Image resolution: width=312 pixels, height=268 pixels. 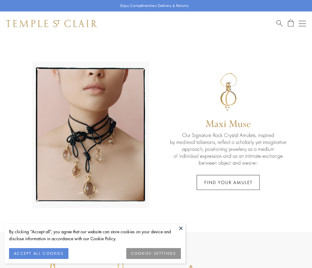 I want to click on div: By clicking “Accept all”, you agree that our website can store cookies on your device and disclos..., so click(x=95, y=235).